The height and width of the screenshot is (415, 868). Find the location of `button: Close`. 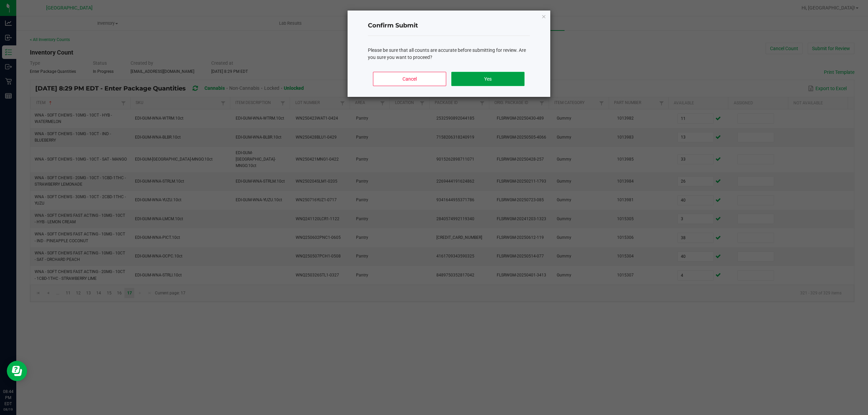

button: Close is located at coordinates (544, 16).